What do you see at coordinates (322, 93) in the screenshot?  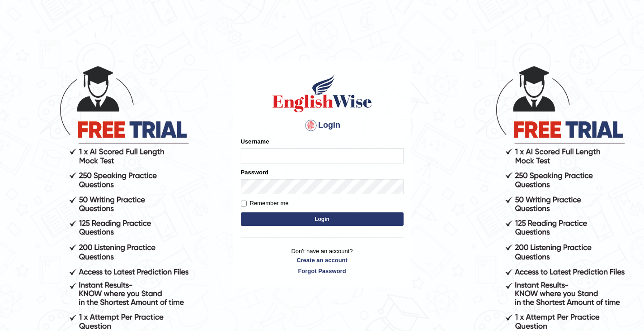 I see `img: Logo of English Wise sign in for intelligent practice with AI` at bounding box center [322, 93].